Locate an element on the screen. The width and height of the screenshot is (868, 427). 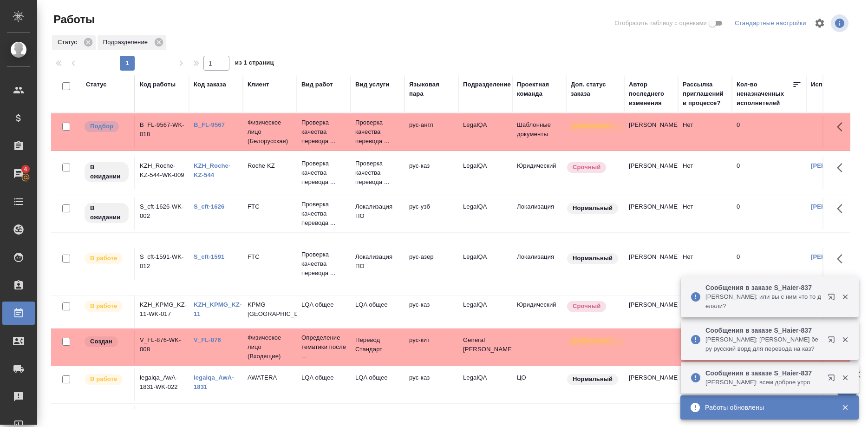
div: Статус is located at coordinates (74, 42).